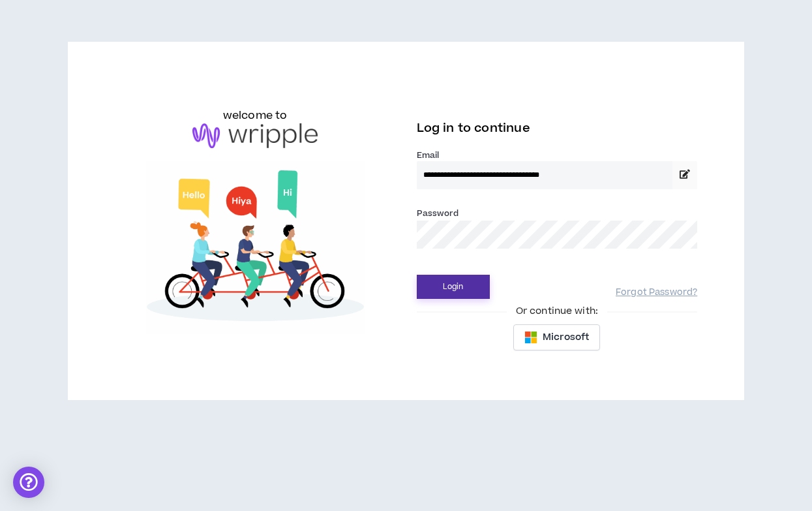  Describe the element at coordinates (28, 483) in the screenshot. I see `div: Open Intercom Messenger` at that location.